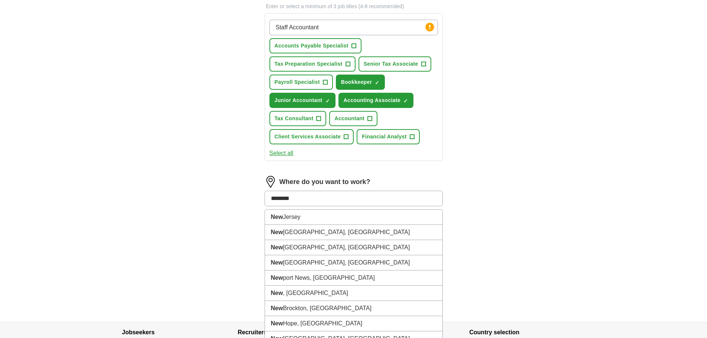  Describe the element at coordinates (311, 46) in the screenshot. I see `span: Accounts Payable Specialist` at that location.